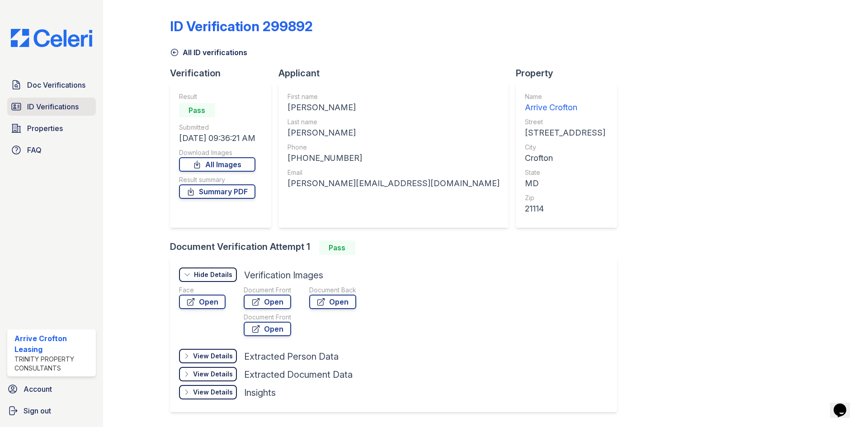 Image resolution: width=868 pixels, height=427 pixels. I want to click on div: Extracted Person Data, so click(292, 356).